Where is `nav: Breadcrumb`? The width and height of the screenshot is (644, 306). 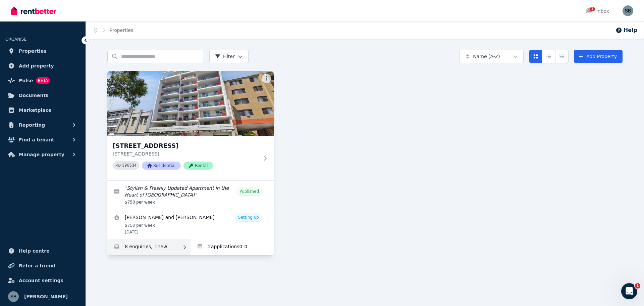
nav: Breadcrumb is located at coordinates (113, 30).